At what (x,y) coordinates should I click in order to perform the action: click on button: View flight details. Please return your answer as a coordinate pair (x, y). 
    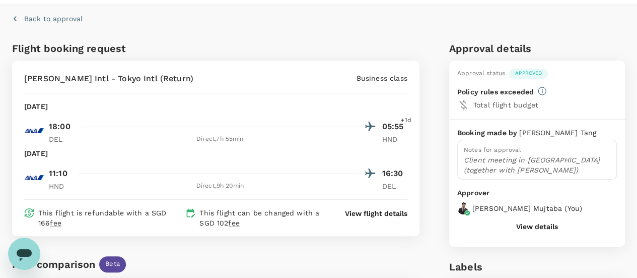
    Looking at the image, I should click on (376, 213).